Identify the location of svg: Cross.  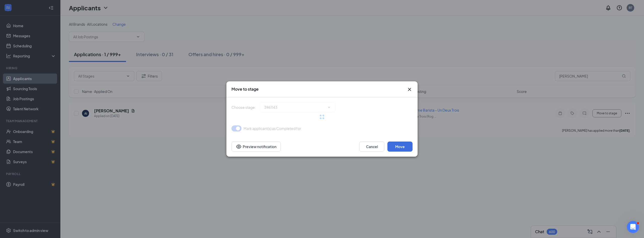
(409, 90).